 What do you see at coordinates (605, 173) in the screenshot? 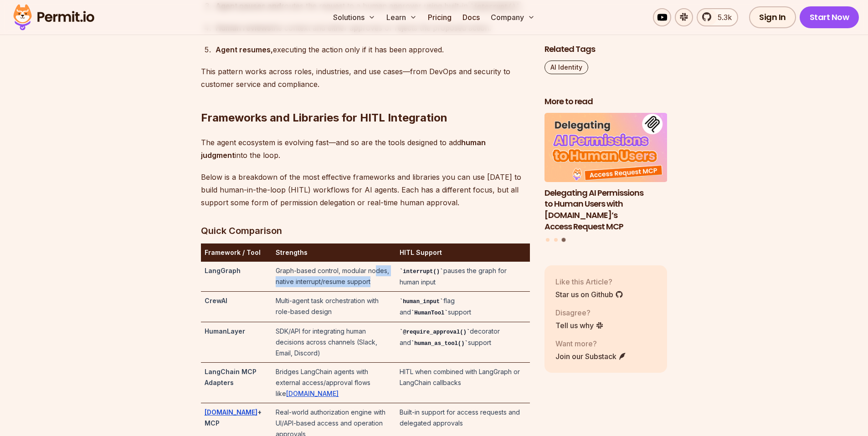
I see `li: 3 of 3` at bounding box center [605, 173].